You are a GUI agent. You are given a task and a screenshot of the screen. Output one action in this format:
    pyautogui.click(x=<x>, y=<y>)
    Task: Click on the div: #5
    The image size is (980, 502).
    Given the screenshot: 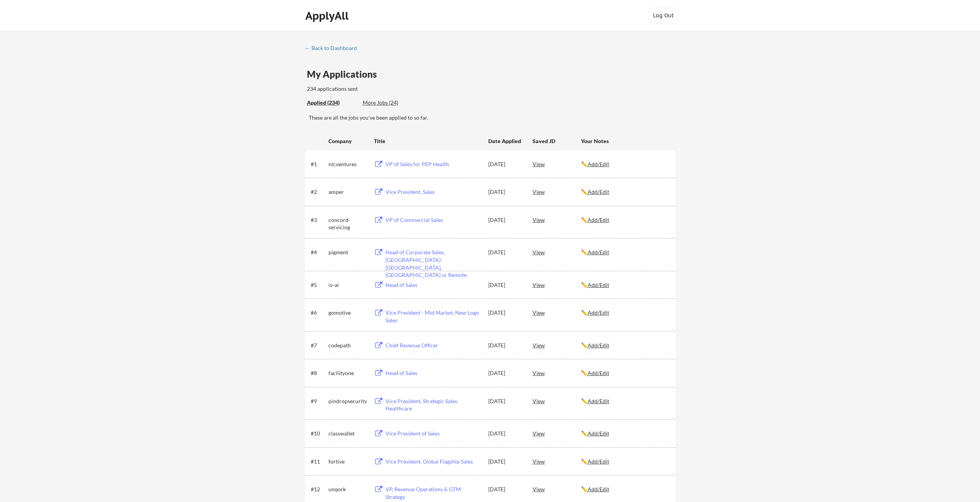 What is the action you would take?
    pyautogui.click(x=318, y=285)
    